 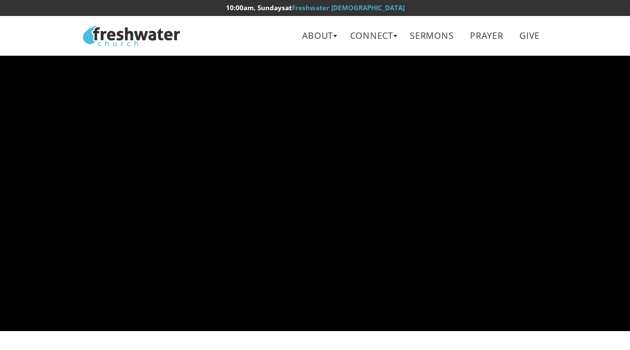 I want to click on a: About, so click(x=318, y=35).